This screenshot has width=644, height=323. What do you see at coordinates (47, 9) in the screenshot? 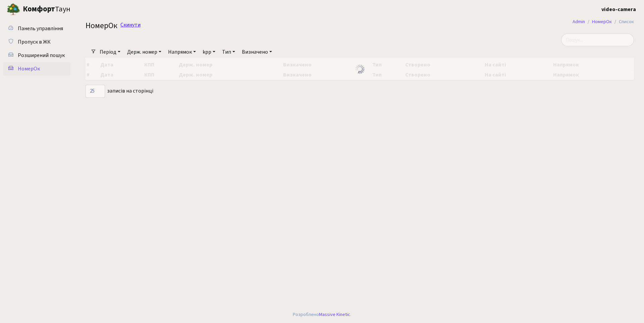
I see `span: Таун` at bounding box center [47, 9].